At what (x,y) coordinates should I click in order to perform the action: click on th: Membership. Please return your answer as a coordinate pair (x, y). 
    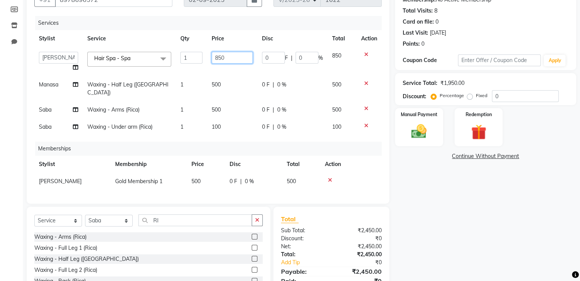
    Looking at the image, I should click on (149, 164).